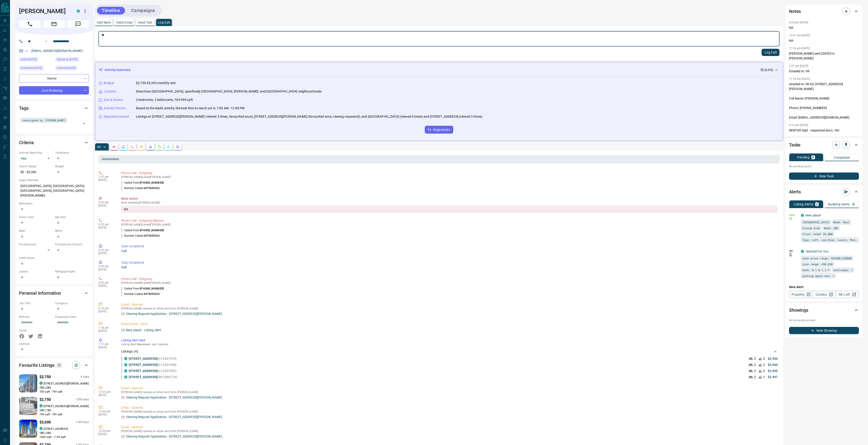 The image size is (868, 445). I want to click on div: Just Browsing, so click(54, 90).